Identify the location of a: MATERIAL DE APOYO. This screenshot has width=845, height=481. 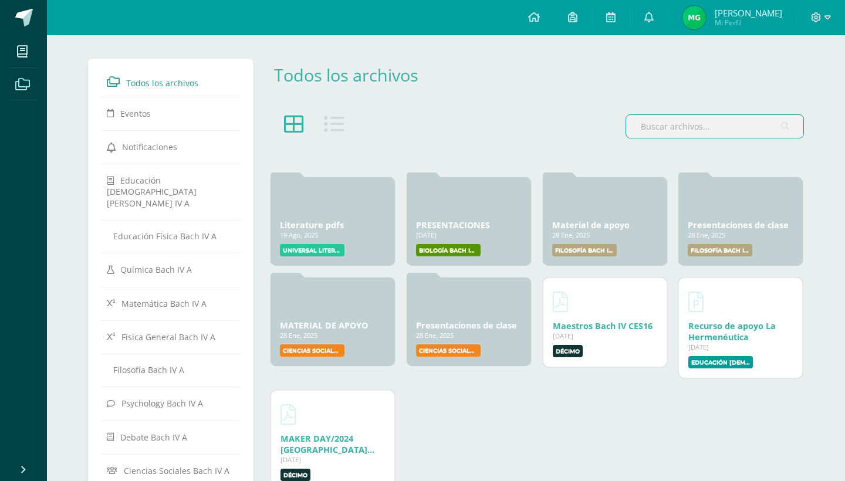
(324, 325).